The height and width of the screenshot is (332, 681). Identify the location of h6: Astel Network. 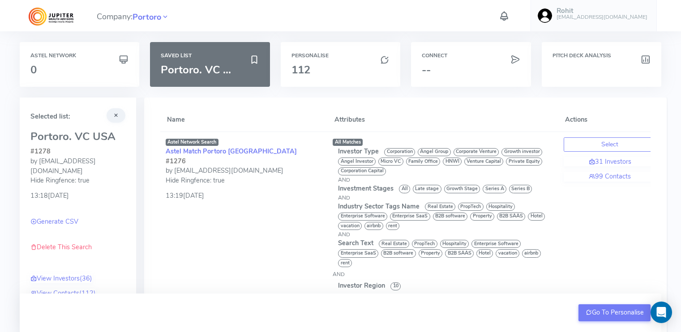
(79, 56).